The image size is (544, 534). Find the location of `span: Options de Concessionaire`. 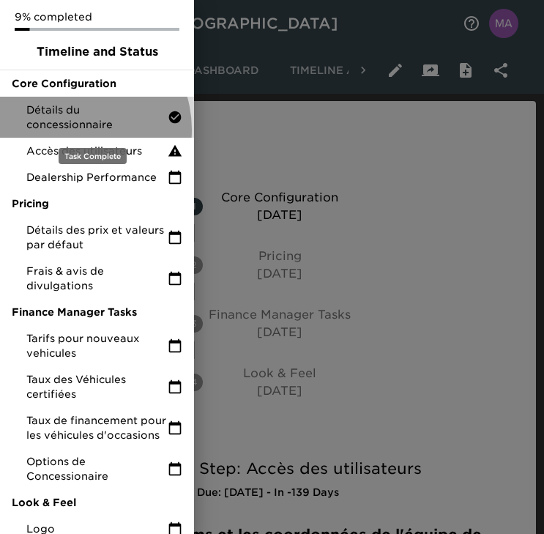

span: Options de Concessionaire is located at coordinates (97, 469).